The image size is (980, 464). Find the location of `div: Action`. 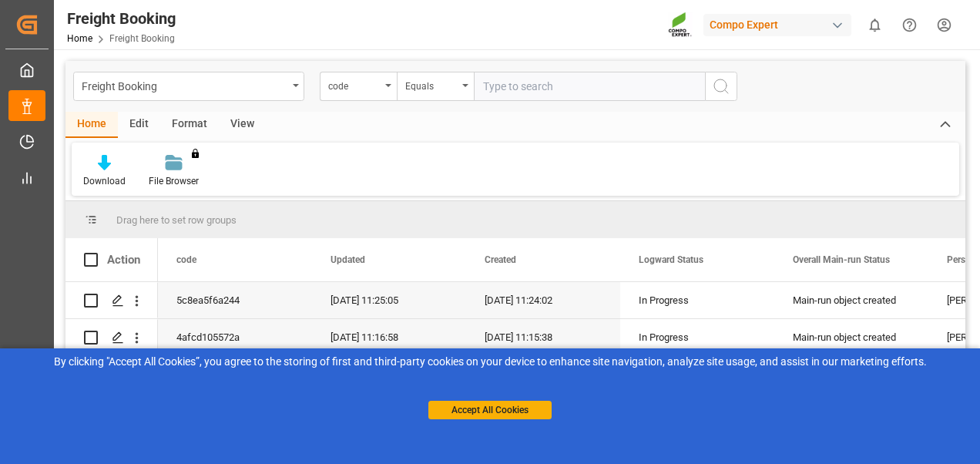

div: Action is located at coordinates (123, 260).